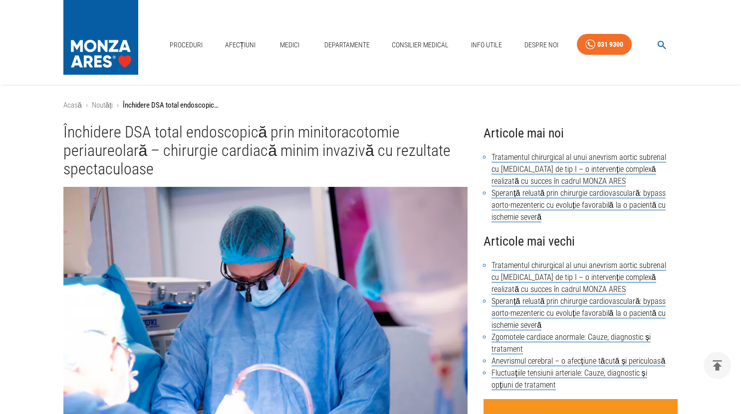 The width and height of the screenshot is (741, 414). I want to click on a: Afecțiuni, so click(240, 45).